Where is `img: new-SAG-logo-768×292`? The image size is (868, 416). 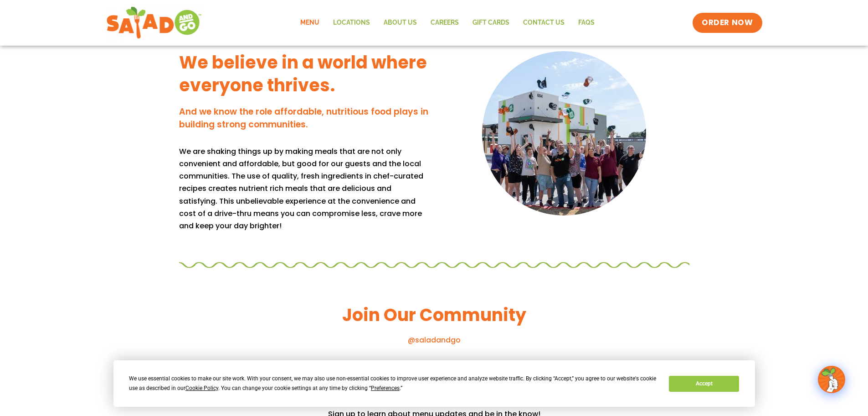 img: new-SAG-logo-768×292 is located at coordinates (154, 23).